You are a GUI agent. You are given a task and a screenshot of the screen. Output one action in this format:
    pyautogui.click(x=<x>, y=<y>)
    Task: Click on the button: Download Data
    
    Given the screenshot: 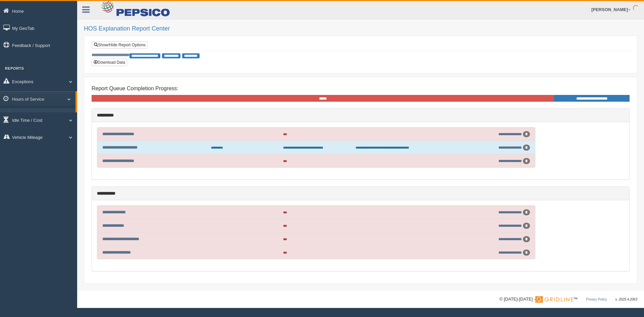 What is the action you would take?
    pyautogui.click(x=109, y=62)
    